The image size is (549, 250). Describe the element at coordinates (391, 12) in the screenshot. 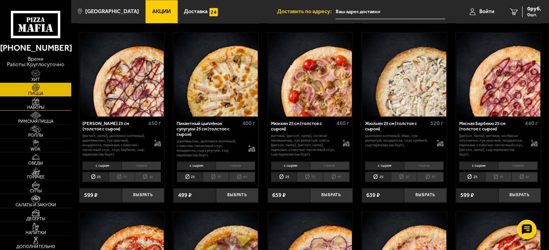

I see `input: Ваш адрес доставки` at that location.